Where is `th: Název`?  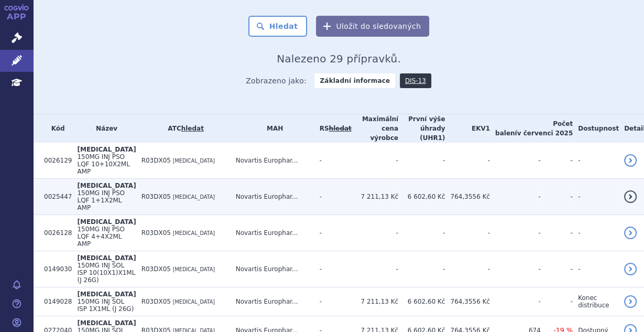 th: Název is located at coordinates (104, 129).